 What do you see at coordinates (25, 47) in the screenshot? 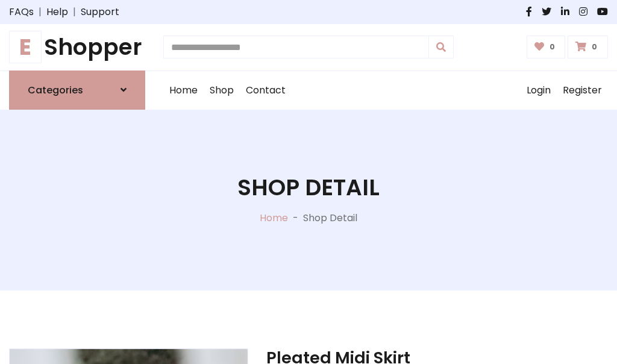
I see `span: E` at bounding box center [25, 47].